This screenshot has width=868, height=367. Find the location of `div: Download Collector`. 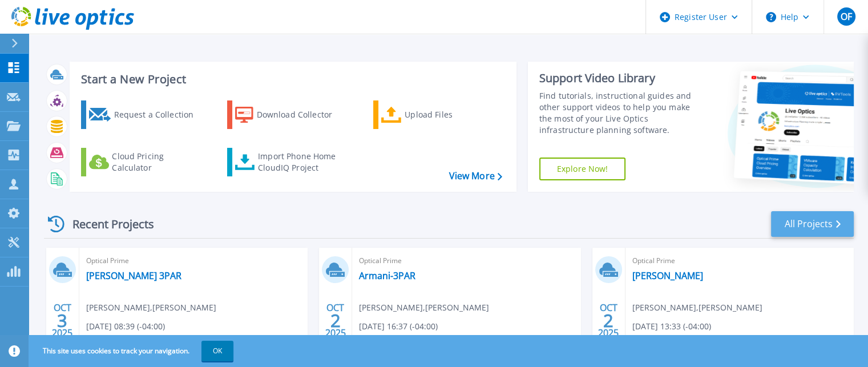

div: Download Collector is located at coordinates (303, 115).